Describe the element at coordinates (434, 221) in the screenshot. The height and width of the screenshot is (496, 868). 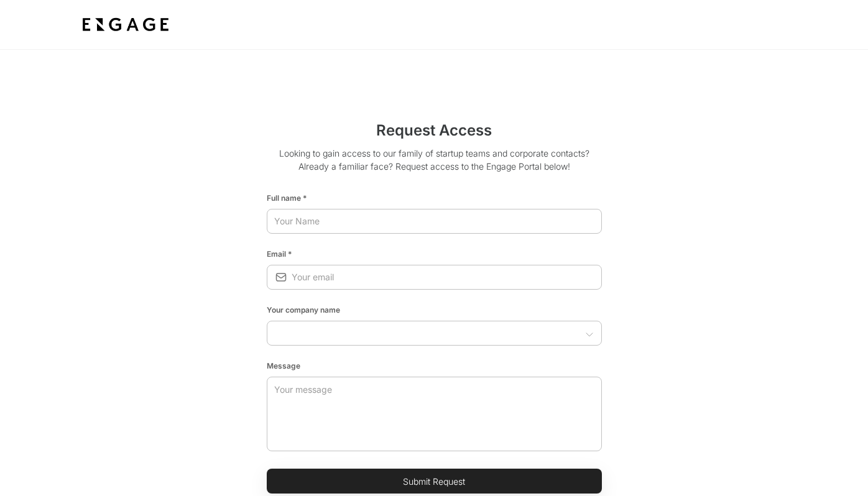
I see `input: Your Name` at that location.